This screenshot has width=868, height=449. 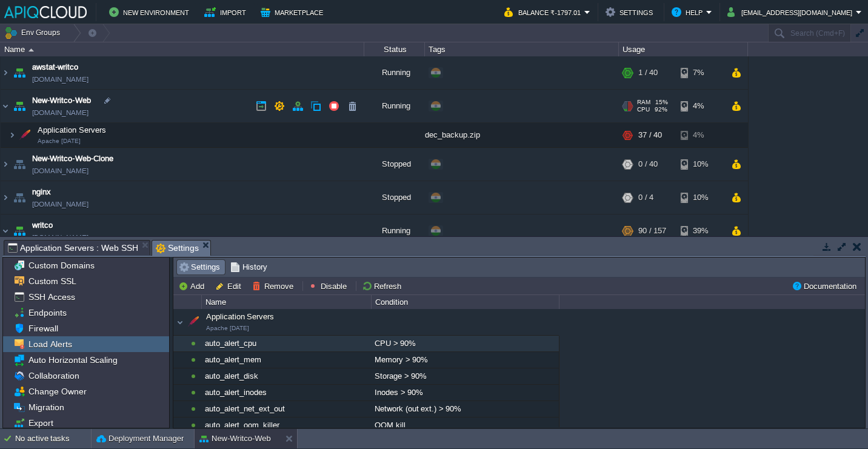 What do you see at coordinates (61, 265) in the screenshot?
I see `span: Custom Domains` at bounding box center [61, 265].